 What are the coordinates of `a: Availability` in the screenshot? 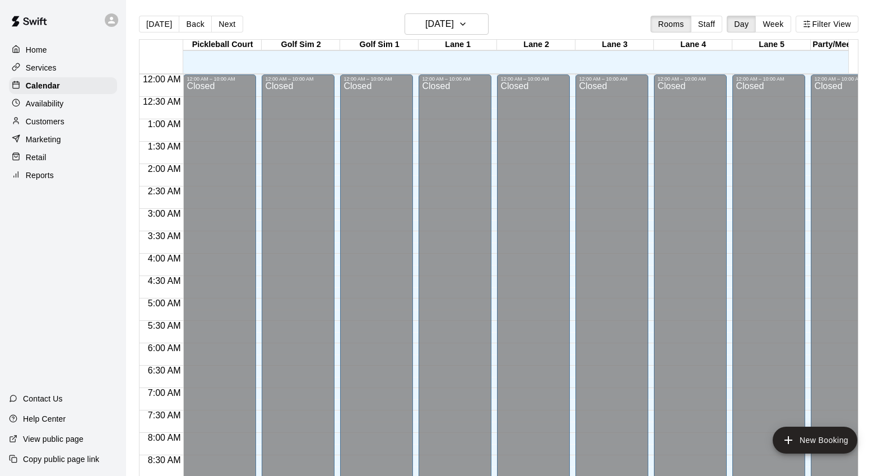 It's located at (63, 104).